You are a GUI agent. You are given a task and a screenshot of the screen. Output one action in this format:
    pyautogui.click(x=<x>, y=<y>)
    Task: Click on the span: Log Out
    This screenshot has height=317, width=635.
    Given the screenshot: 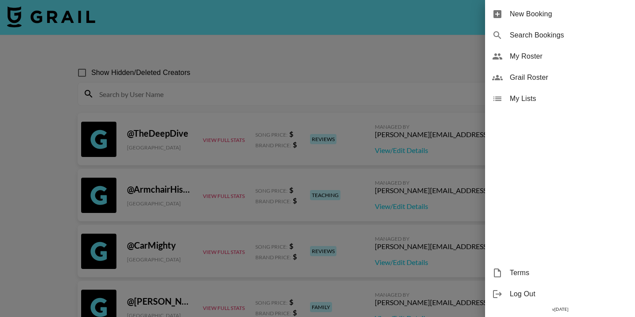 What is the action you would take?
    pyautogui.click(x=569, y=294)
    